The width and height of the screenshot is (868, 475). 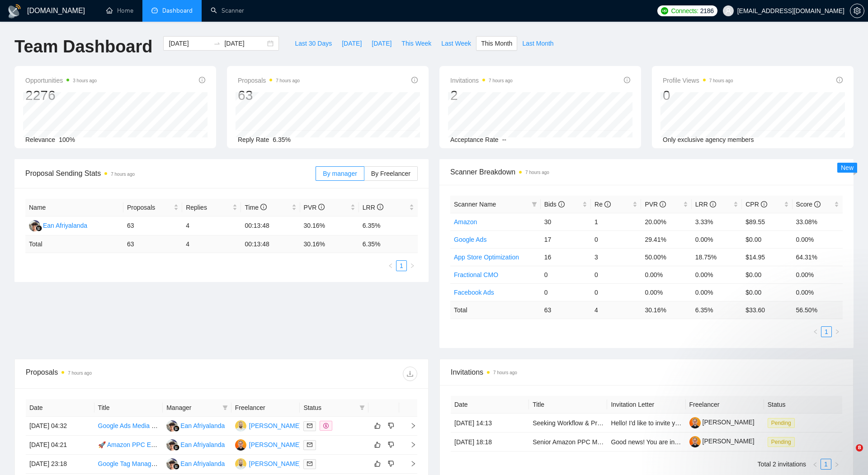 I want to click on a: Amazon, so click(x=465, y=222).